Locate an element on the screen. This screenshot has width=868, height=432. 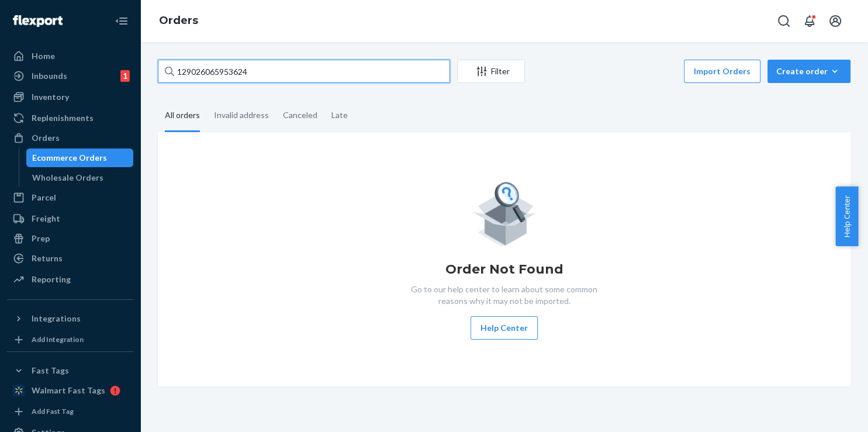
div: Walmart Fast Tags is located at coordinates (68, 391).